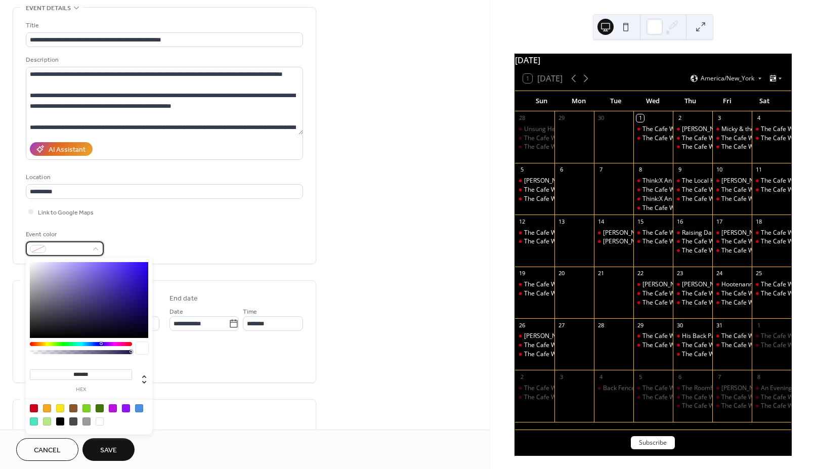 This screenshot has height=469, width=816. Describe the element at coordinates (535, 181) in the screenshot. I see `div: Jeff Slate & Friends: John Lennon Birthday Bash!` at that location.